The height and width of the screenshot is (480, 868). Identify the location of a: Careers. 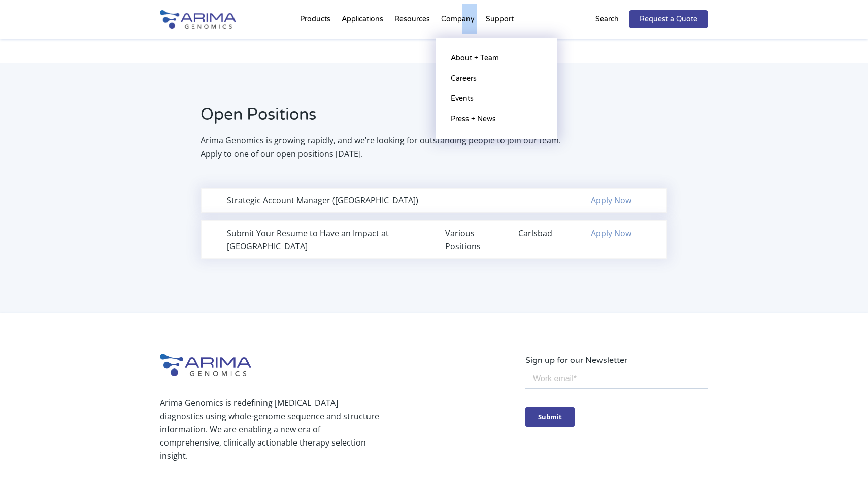
(496, 79).